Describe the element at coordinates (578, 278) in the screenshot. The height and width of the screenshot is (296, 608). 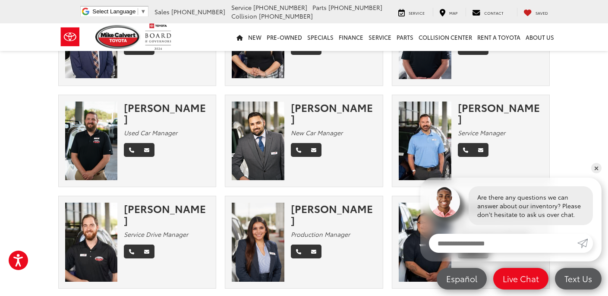
I see `span: Text Us` at that location.